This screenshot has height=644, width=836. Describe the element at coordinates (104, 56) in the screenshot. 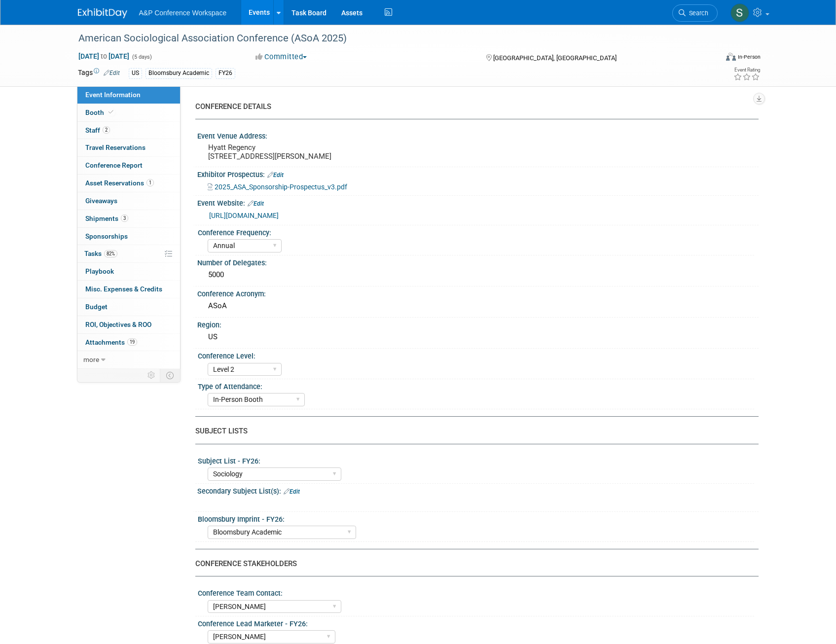

I see `span: to` at that location.